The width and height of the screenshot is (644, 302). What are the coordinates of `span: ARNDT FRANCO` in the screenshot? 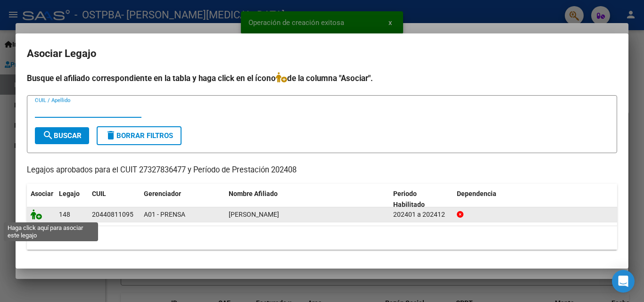 It's located at (253, 214).